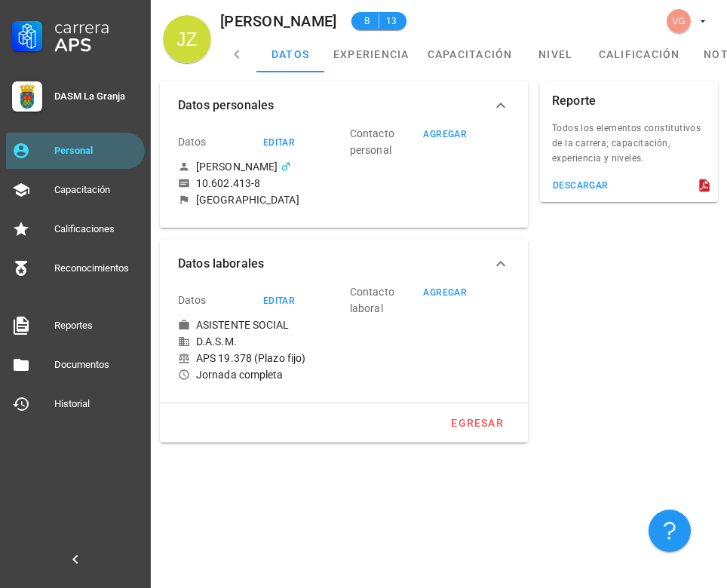  Describe the element at coordinates (96, 190) in the screenshot. I see `div: Capacitación` at that location.